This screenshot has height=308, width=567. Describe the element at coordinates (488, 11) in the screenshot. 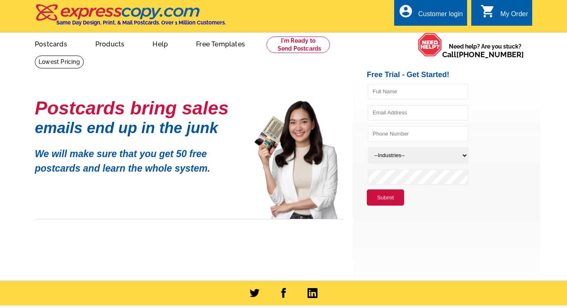

I see `i: shopping_cart` at that location.